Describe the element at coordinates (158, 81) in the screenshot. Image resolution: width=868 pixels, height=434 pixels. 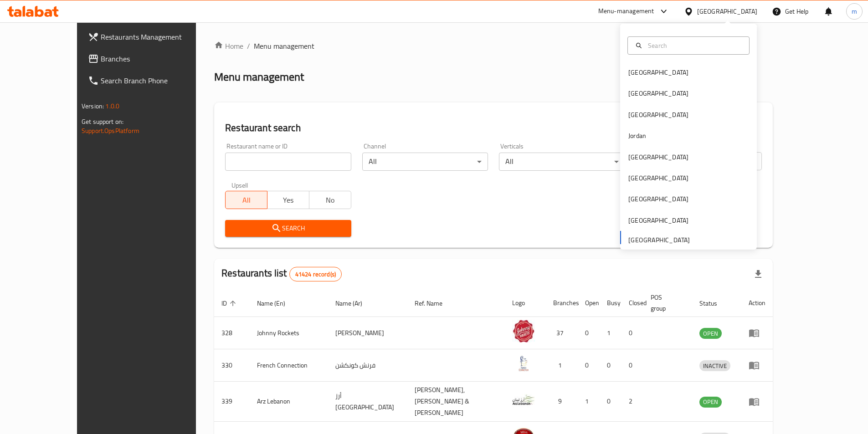
I see `span: Search Branch Phone` at that location.